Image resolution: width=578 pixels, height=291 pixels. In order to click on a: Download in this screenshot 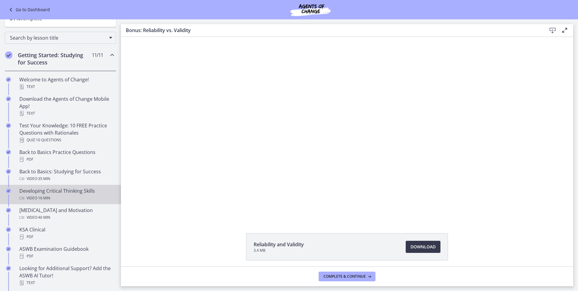, I will do `click(423, 247)`.